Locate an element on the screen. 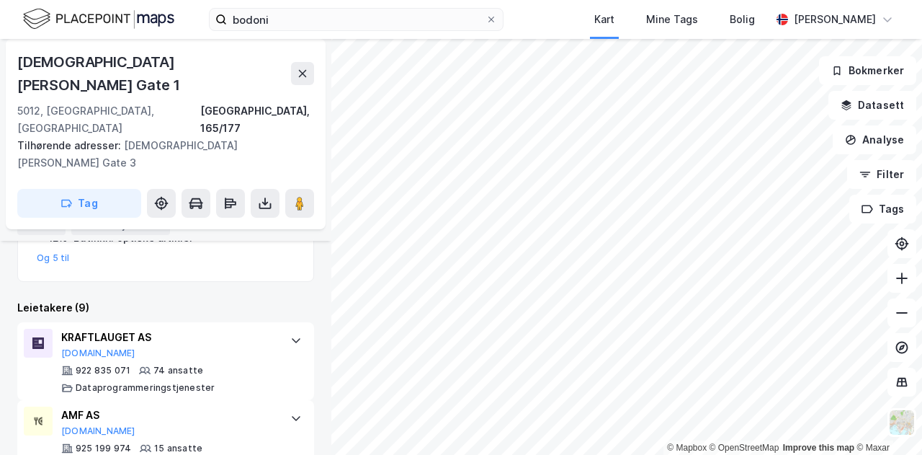 This screenshot has height=455, width=922. div: 15 ansatte is located at coordinates (178, 448).